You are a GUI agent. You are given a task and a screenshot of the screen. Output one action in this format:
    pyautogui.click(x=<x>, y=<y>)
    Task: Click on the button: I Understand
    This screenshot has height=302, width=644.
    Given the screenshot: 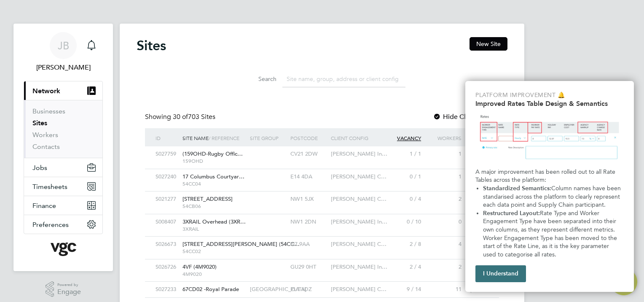 What is the action you would take?
    pyautogui.click(x=501, y=274)
    